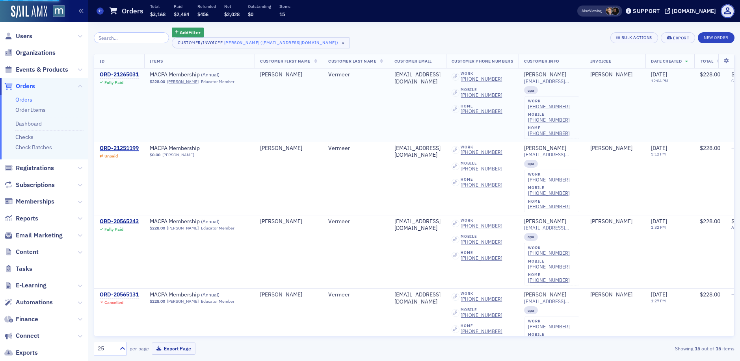 This screenshot has height=361, width=740. I want to click on a: E-Learning, so click(25, 286).